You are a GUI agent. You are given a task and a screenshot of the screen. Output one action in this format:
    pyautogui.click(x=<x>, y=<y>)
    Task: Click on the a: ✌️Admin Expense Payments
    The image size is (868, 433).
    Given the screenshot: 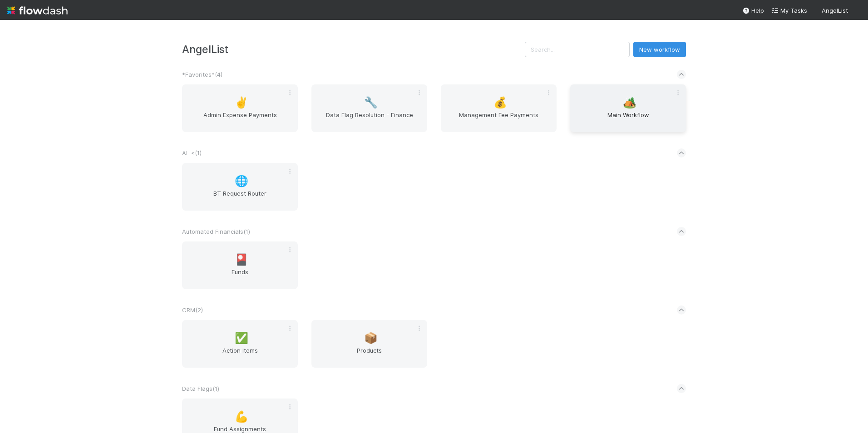 What is the action you would take?
    pyautogui.click(x=240, y=108)
    